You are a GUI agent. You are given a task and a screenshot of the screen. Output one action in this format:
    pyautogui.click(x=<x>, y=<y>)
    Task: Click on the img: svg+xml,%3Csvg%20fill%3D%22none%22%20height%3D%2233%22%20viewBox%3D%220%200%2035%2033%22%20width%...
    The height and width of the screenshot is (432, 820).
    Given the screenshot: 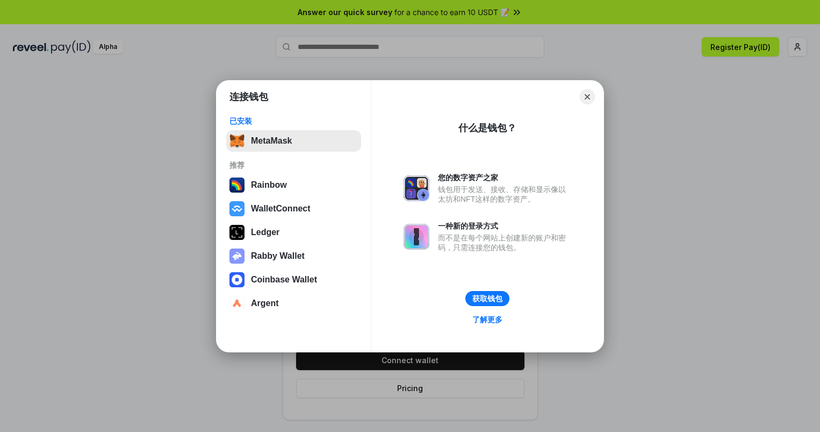 What is the action you would take?
    pyautogui.click(x=237, y=141)
    